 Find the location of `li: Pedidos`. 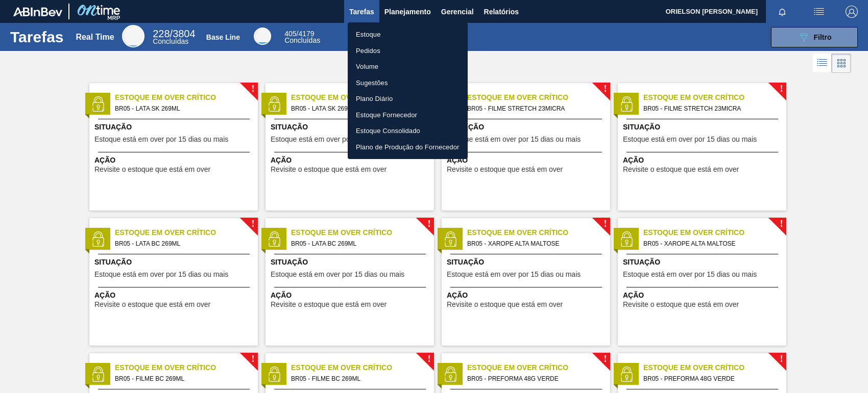

li: Pedidos is located at coordinates (407, 51).